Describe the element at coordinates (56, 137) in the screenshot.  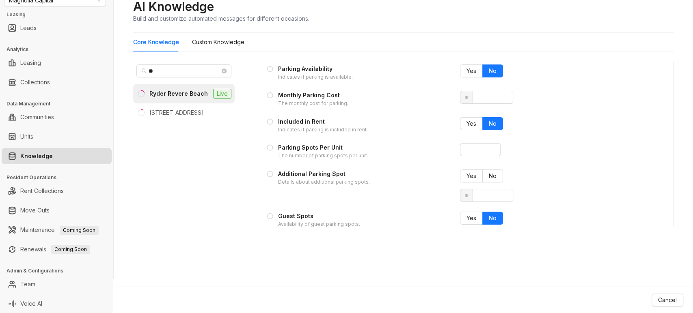
I see `li: Units` at that location.